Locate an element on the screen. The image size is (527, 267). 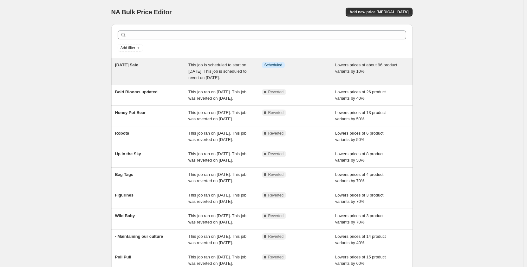
span: Lowers prices of 6 product variants by 50% is located at coordinates (359, 136).